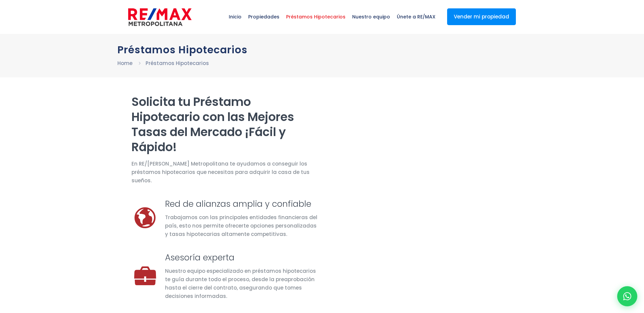 This screenshot has height=313, width=644. I want to click on h3: Asesoría experta, so click(241, 258).